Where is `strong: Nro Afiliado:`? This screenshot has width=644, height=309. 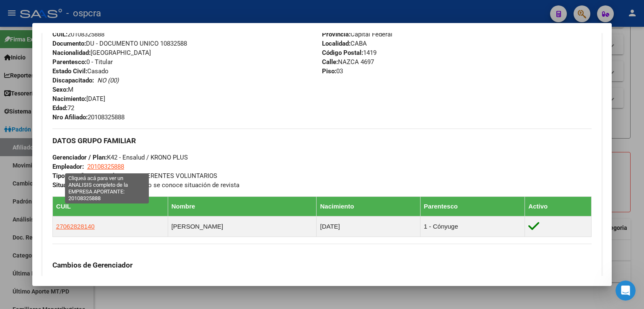
strong: Nro Afiliado: is located at coordinates (70, 118).